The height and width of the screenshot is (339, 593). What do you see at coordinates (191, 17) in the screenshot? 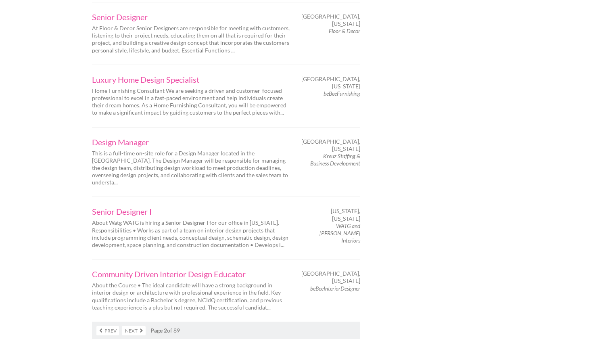
I see `a: Senior Designer` at bounding box center [191, 17].